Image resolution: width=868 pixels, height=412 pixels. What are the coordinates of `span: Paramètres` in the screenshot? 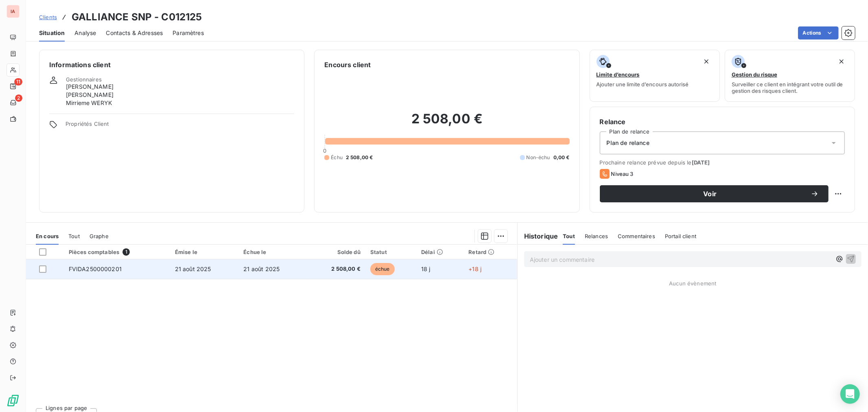 It's located at (188, 33).